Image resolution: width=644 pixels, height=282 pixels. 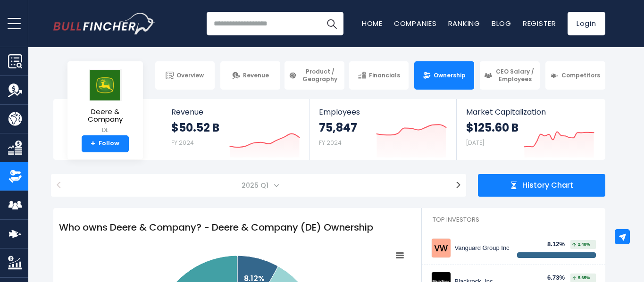 What do you see at coordinates (237, 228) in the screenshot?
I see `h1: Who owns Deere & Company? - Deere & Company (DE) Ownership` at bounding box center [237, 228].